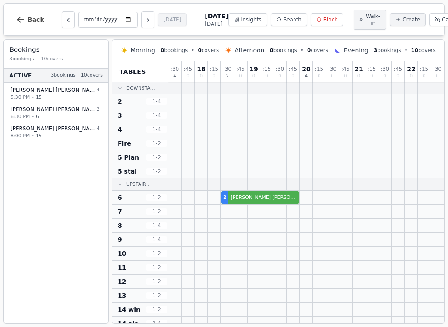  What do you see at coordinates (36, 20) in the screenshot?
I see `span: Back` at bounding box center [36, 20].